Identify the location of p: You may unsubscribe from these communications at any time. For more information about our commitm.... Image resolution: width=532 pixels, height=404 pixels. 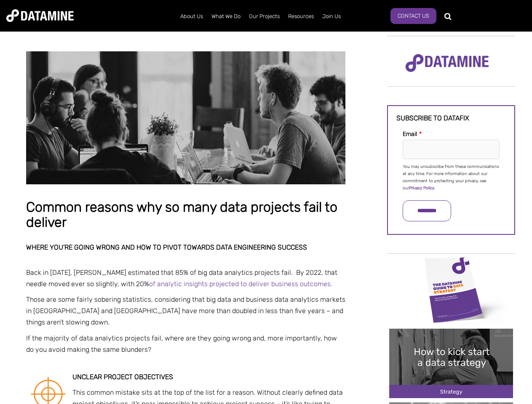
(452, 178).